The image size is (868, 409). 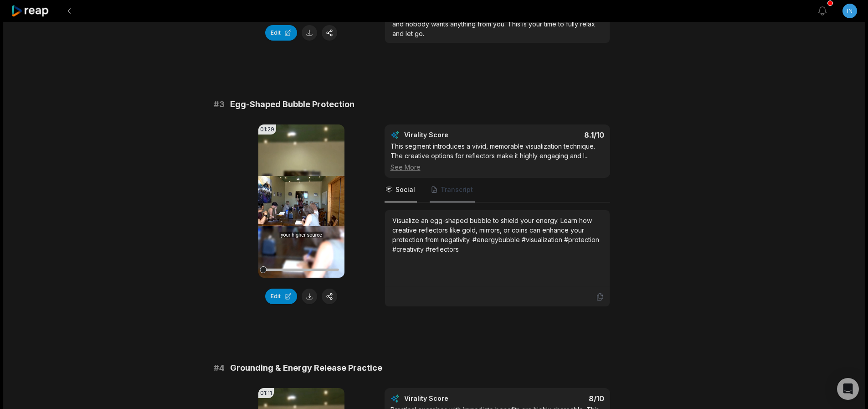 What do you see at coordinates (497, 190) in the screenshot?
I see `nav: Tabs` at bounding box center [497, 190].